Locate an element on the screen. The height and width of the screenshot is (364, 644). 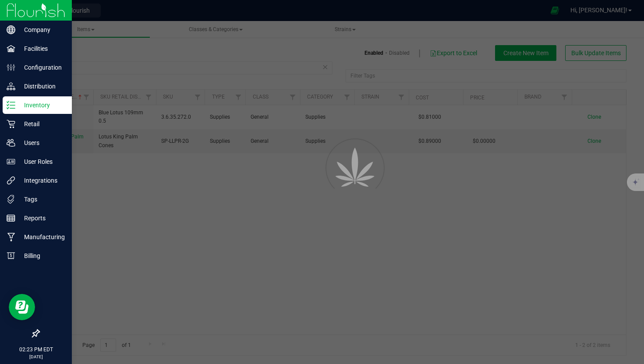
p: Users is located at coordinates (42, 143).